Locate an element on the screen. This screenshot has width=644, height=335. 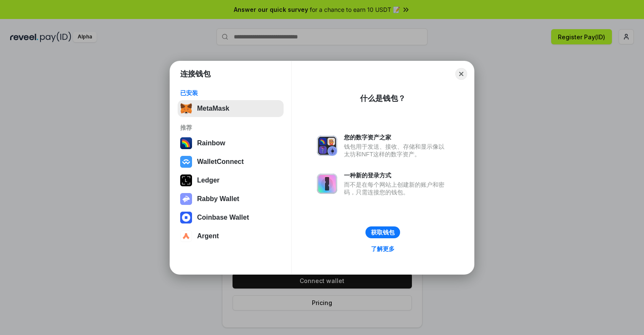
div: 已安装 is located at coordinates (230, 93).